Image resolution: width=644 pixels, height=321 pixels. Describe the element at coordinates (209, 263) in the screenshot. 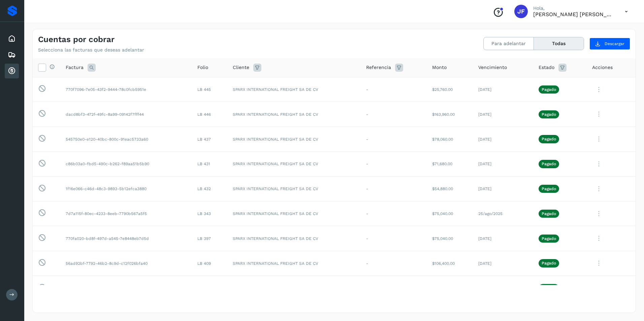

I see `td: LB 409` at that location.